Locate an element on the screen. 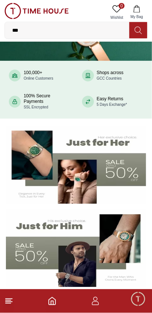 The height and width of the screenshot is (313, 152). div: Shops across is located at coordinates (110, 76).